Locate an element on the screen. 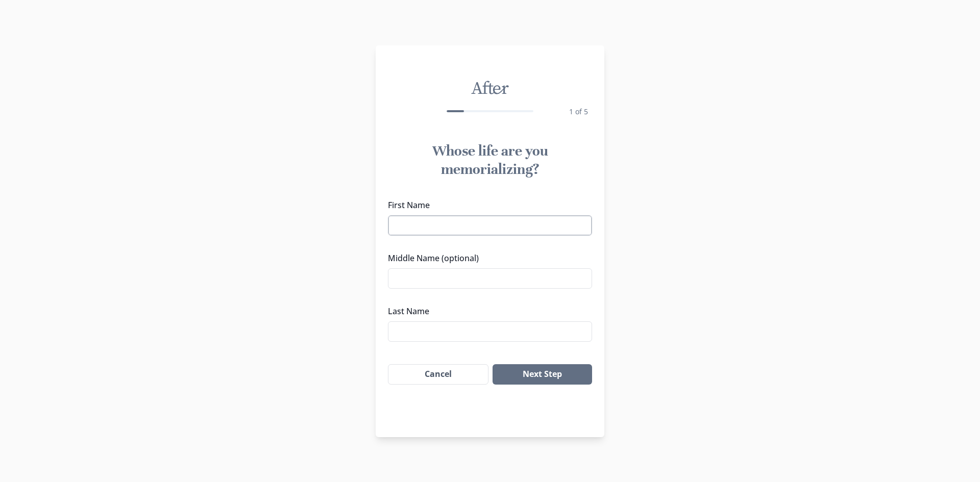 This screenshot has height=482, width=980. span: 1 of 5 is located at coordinates (578, 111).